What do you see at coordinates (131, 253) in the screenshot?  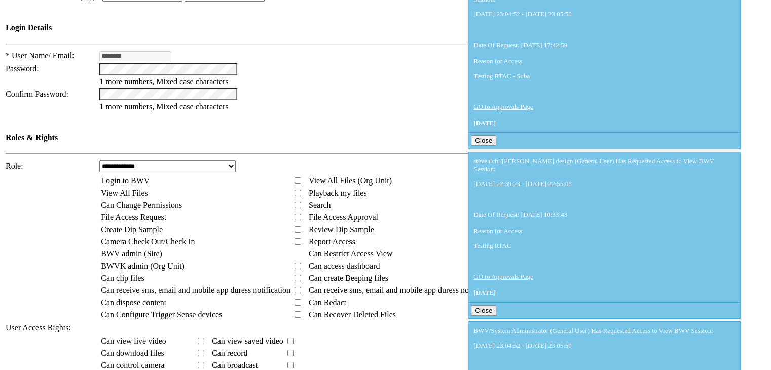 I see `span: BWV admin (Site)` at bounding box center [131, 253].